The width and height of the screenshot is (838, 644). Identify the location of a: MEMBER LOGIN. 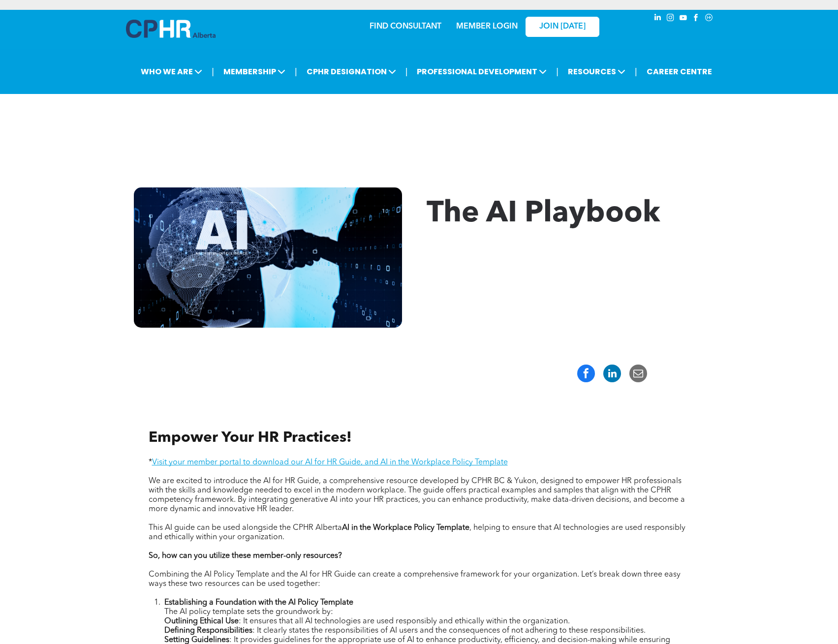
(487, 27).